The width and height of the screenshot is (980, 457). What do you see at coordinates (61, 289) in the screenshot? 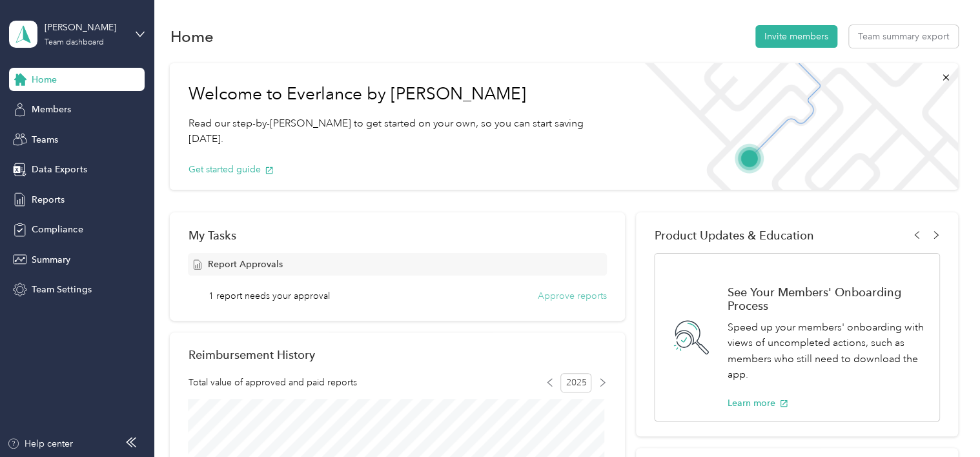
I see `span: Team Settings` at bounding box center [61, 289].